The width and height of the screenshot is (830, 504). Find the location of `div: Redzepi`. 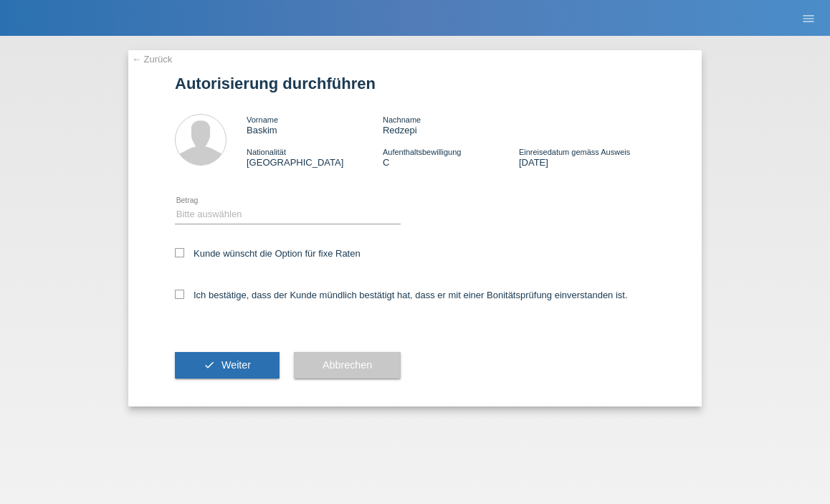

div: Redzepi is located at coordinates (451, 125).